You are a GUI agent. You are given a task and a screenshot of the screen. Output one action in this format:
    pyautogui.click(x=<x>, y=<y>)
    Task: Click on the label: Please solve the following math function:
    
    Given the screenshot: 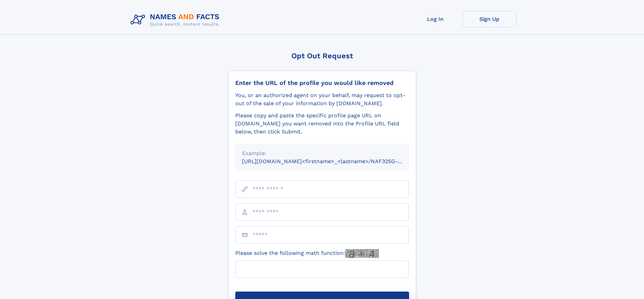 What is the action you would take?
    pyautogui.click(x=307, y=254)
    